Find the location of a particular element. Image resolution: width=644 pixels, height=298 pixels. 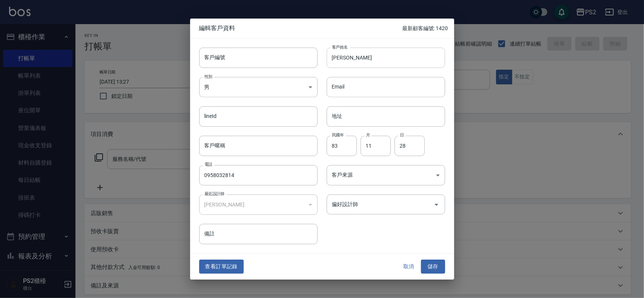

div: 男 is located at coordinates (259, 87).